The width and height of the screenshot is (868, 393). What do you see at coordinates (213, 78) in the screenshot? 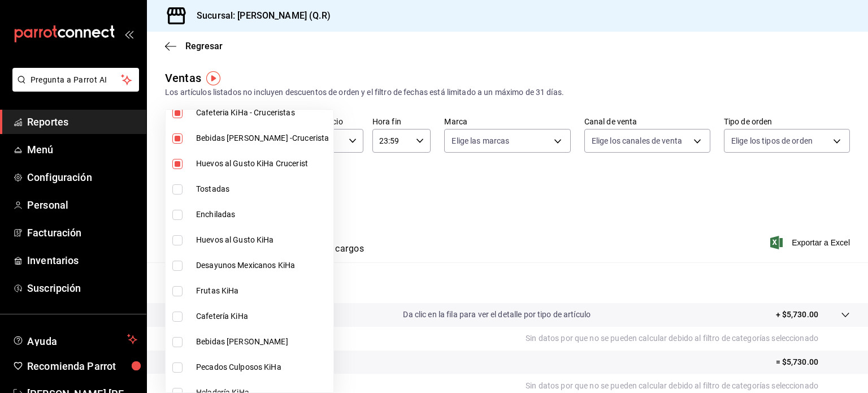
I see `img: Tooltip marker` at bounding box center [213, 78].